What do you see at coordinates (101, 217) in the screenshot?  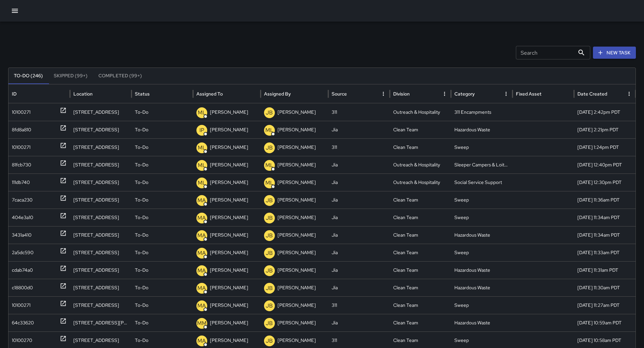 I see `div: 75 6th Street` at bounding box center [101, 217].